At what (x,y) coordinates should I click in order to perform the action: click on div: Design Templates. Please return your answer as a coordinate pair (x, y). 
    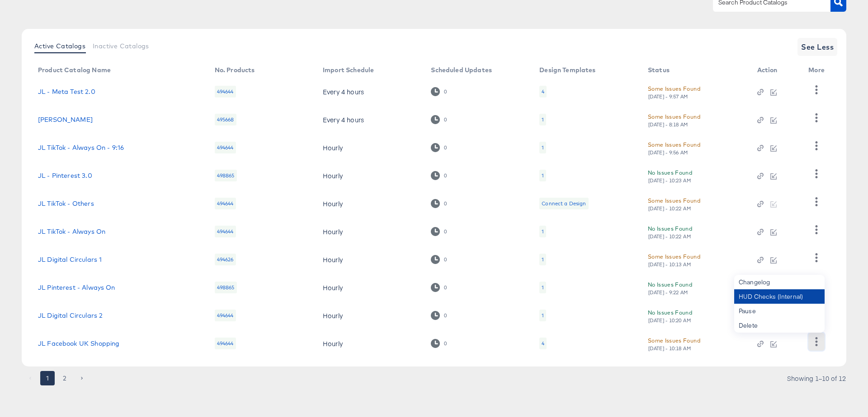
    Looking at the image, I should click on (567, 70).